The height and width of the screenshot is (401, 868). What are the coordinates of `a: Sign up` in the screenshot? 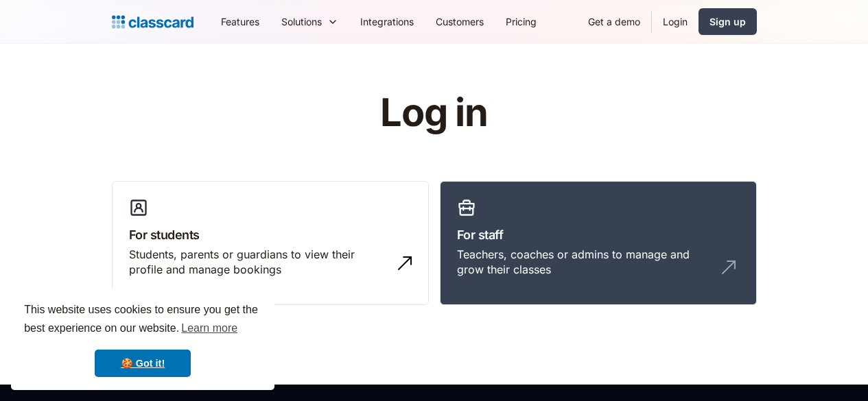 It's located at (727, 21).